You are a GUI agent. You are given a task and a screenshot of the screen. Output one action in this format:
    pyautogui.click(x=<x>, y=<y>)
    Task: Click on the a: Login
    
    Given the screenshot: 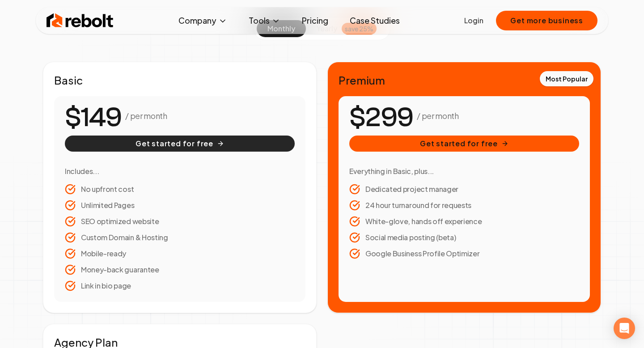 What is the action you would take?
    pyautogui.click(x=474, y=20)
    